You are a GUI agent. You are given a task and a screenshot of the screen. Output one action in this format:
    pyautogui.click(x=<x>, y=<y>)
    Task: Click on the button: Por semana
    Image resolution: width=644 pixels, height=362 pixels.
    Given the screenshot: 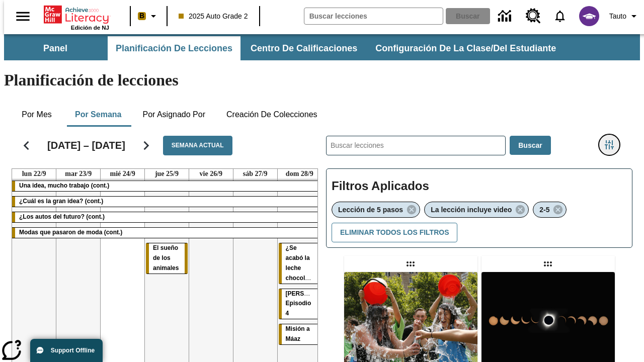 What is the action you would take?
    pyautogui.click(x=98, y=115)
    